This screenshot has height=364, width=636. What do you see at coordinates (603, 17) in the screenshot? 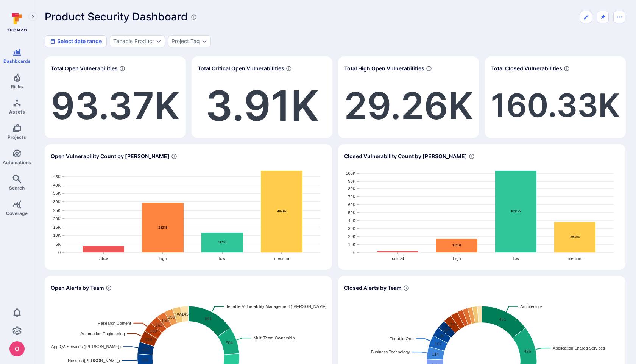
I see `span: Unpin from sidebar` at bounding box center [603, 17].